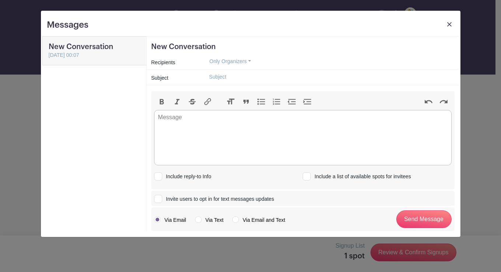  Describe the element at coordinates (177, 102) in the screenshot. I see `button: Italic` at that location.